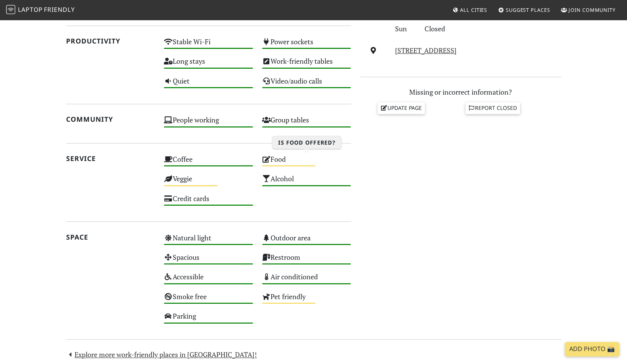 This screenshot has height=364, width=627. Describe the element at coordinates (11, 10) in the screenshot. I see `img: LaptopFriendly` at that location.